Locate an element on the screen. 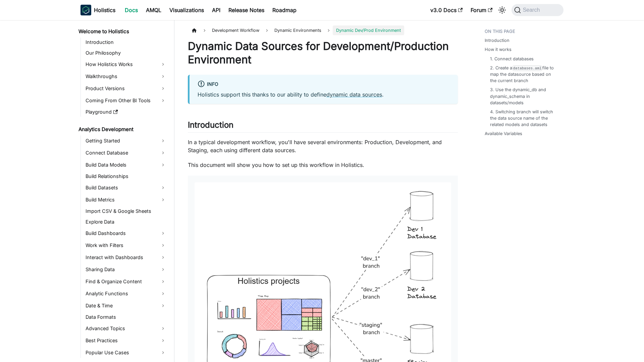 This screenshot has height=362, width=644. button: Search (Command+K) is located at coordinates (537, 10).